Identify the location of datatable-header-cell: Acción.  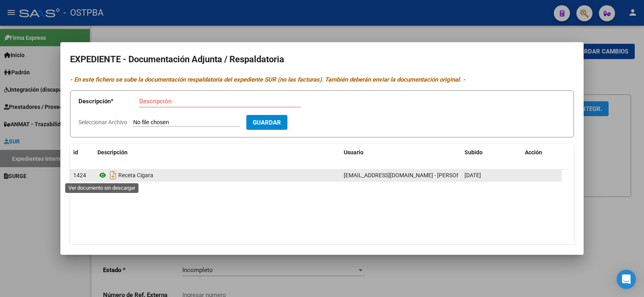
(541, 152).